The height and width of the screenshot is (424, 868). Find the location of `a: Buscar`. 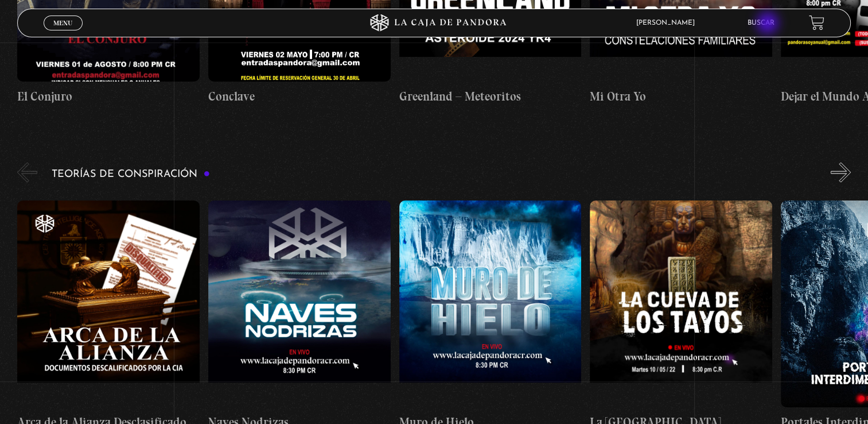

a: Buscar is located at coordinates (761, 23).